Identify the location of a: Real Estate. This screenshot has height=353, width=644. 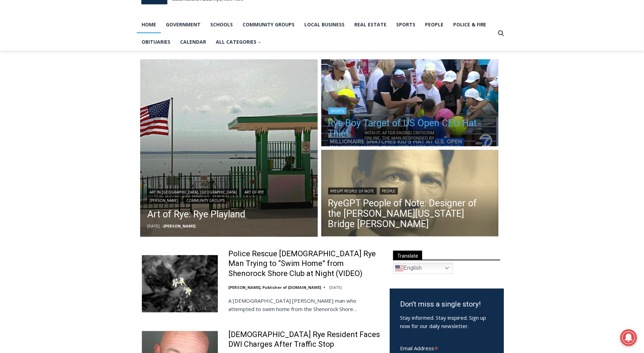
(370, 24).